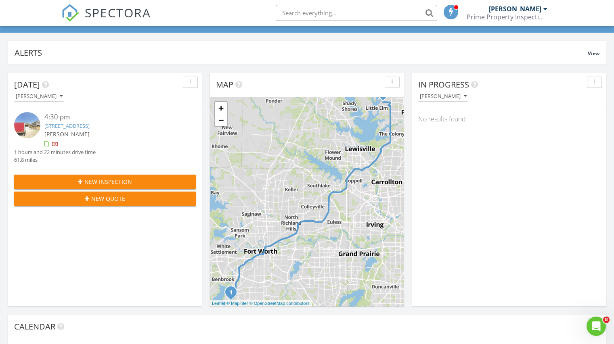 The width and height of the screenshot is (614, 344). What do you see at coordinates (70, 13) in the screenshot?
I see `img: The Best Home Inspection Software - Spectora` at bounding box center [70, 13].